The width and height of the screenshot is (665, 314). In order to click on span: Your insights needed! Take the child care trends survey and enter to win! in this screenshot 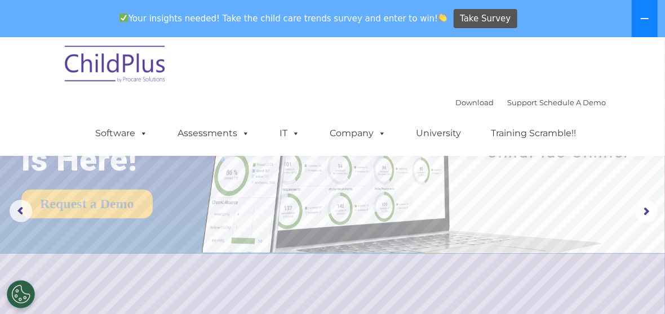, I will do `click(283, 18)`.